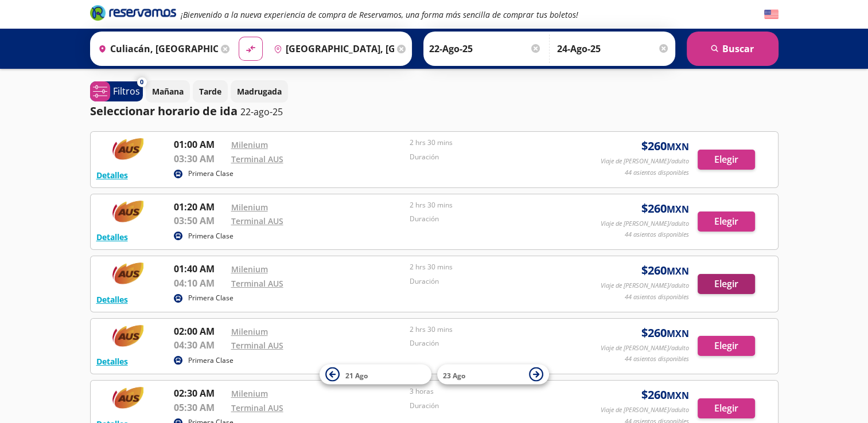 This screenshot has width=868, height=423. Describe the element at coordinates (200, 159) in the screenshot. I see `p: 03:30 AM` at that location.